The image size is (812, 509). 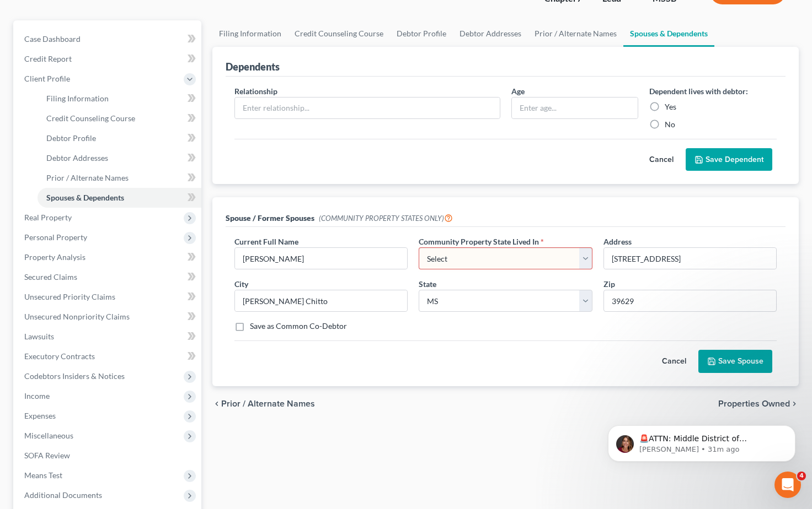 I want to click on label: Address, so click(x=617, y=241).